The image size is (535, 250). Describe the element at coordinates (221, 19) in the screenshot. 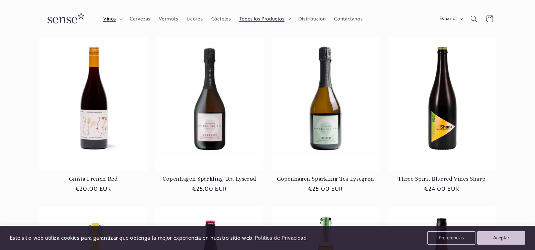

I see `span: Cócteles` at that location.